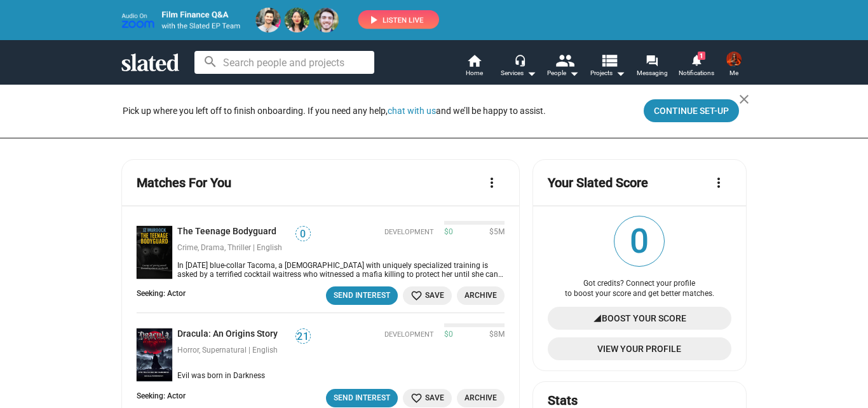  I want to click on a: Home, so click(474, 67).